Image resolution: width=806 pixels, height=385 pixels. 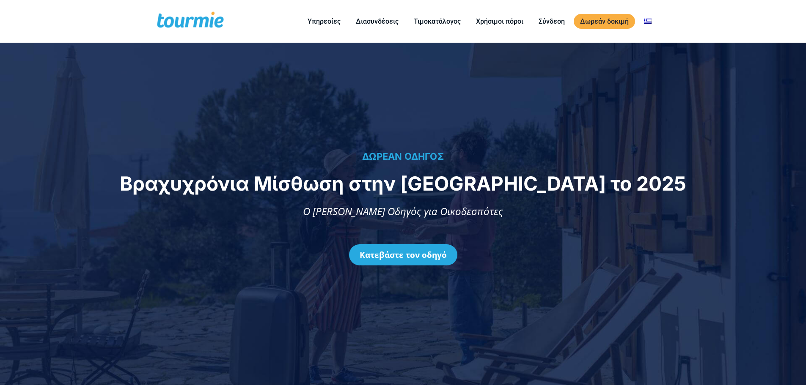 What do you see at coordinates (552, 21) in the screenshot?
I see `a: Σύνδεση` at bounding box center [552, 21].